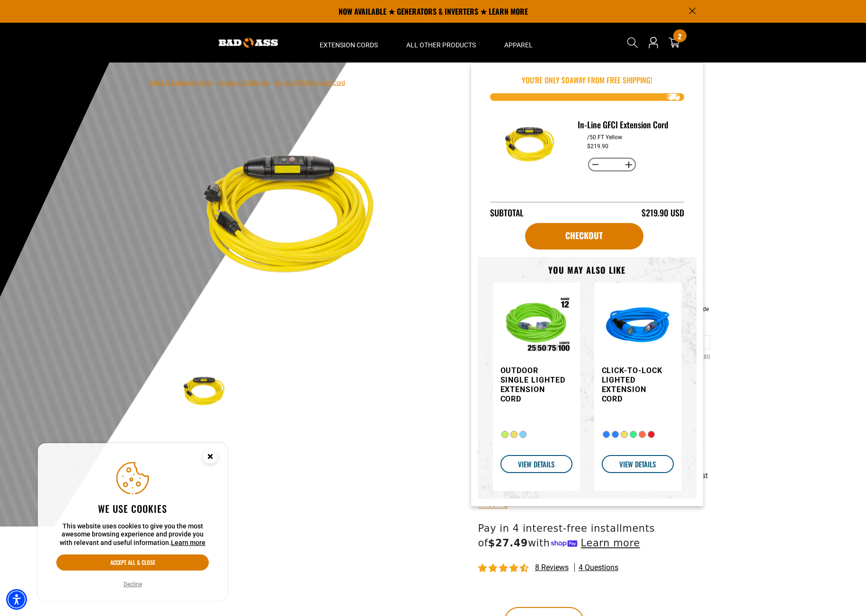 This screenshot has width=866, height=616. Describe the element at coordinates (210, 458) in the screenshot. I see `button: Close this option` at that location.